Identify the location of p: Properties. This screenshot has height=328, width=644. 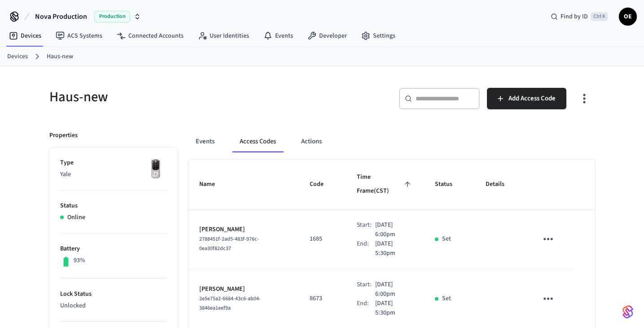
(63, 135).